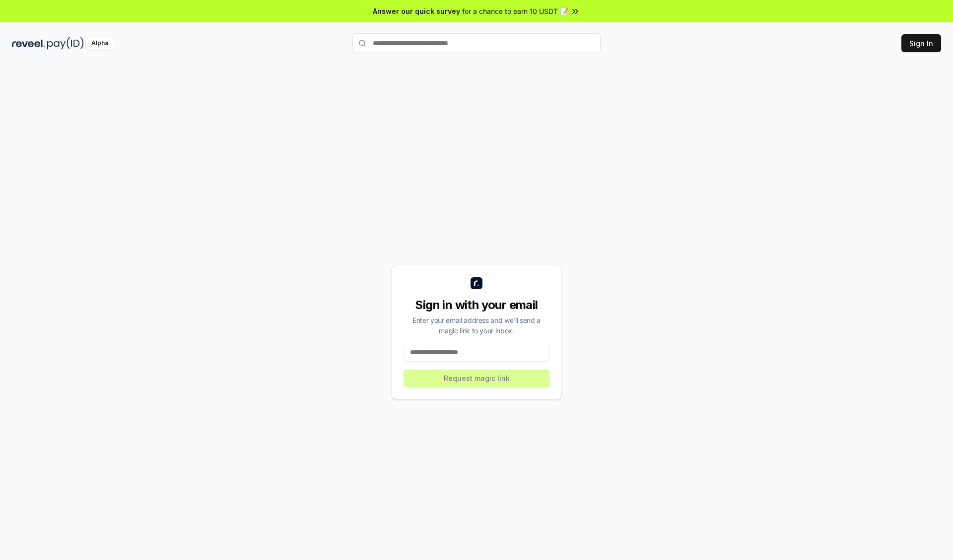  I want to click on div: Sign in with your email, so click(476, 305).